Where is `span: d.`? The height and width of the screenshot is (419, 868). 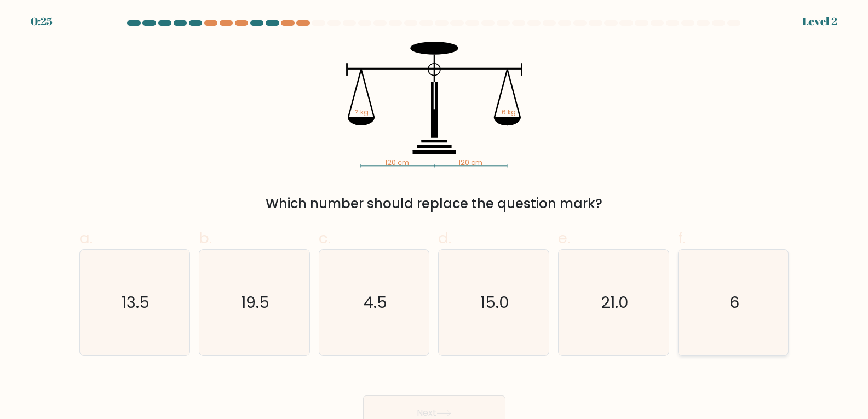
span: d. is located at coordinates (445, 238).